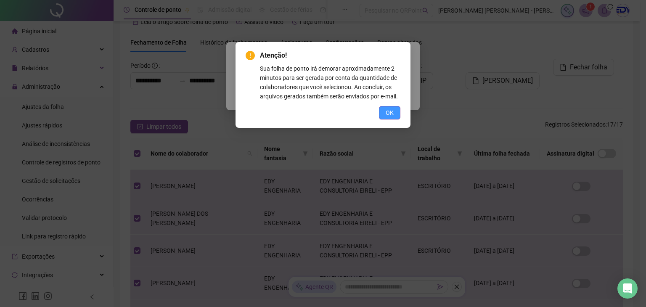 The width and height of the screenshot is (646, 307). I want to click on button: OK, so click(389, 113).